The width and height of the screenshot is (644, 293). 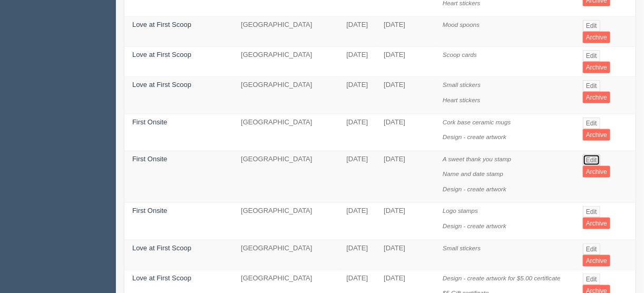 I want to click on i: Scoop cards, so click(x=459, y=54).